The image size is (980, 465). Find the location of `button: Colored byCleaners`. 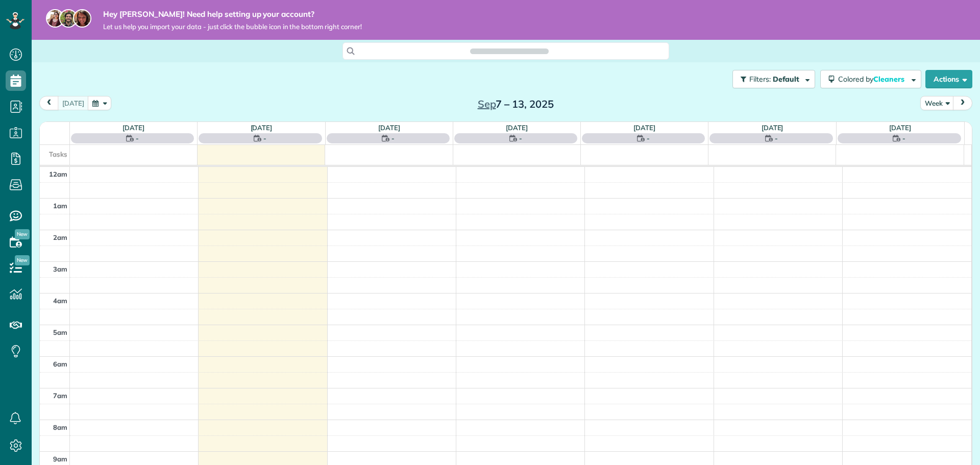

button: Colored byCleaners is located at coordinates (871, 79).